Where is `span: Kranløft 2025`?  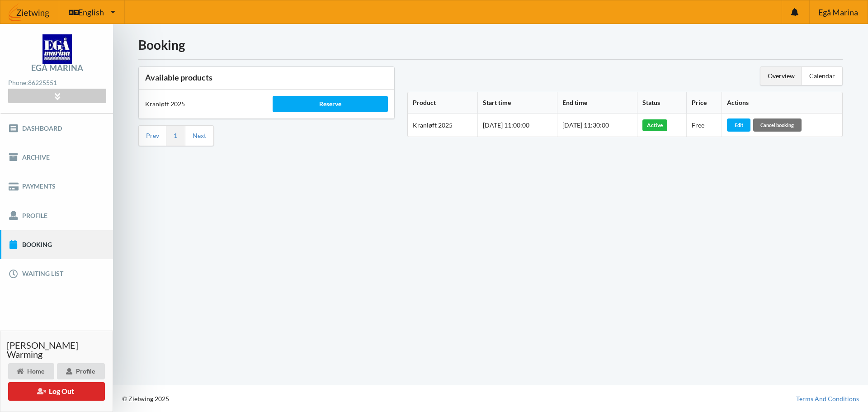 span: Kranløft 2025 is located at coordinates (433, 125).